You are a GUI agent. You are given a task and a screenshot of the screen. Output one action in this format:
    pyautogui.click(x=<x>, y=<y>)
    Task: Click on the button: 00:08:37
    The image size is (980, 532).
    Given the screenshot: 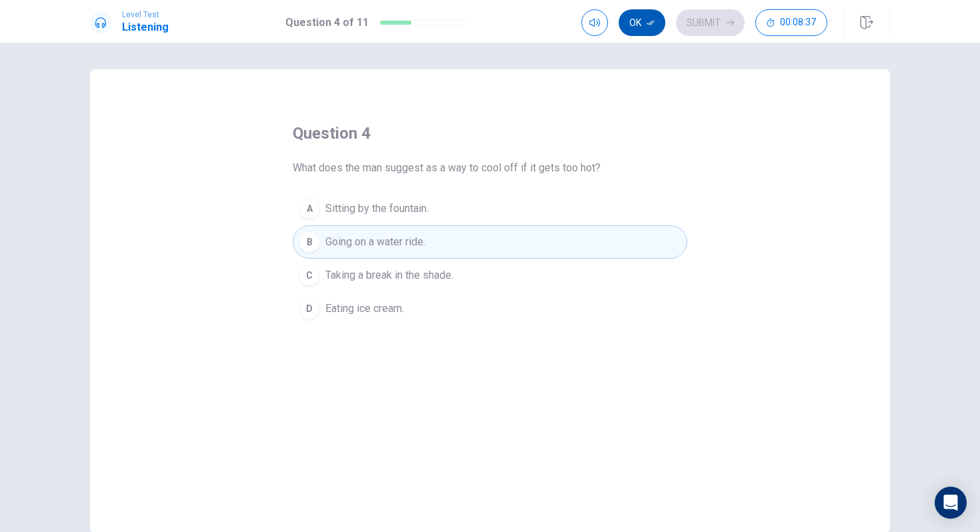 What is the action you would take?
    pyautogui.click(x=791, y=23)
    